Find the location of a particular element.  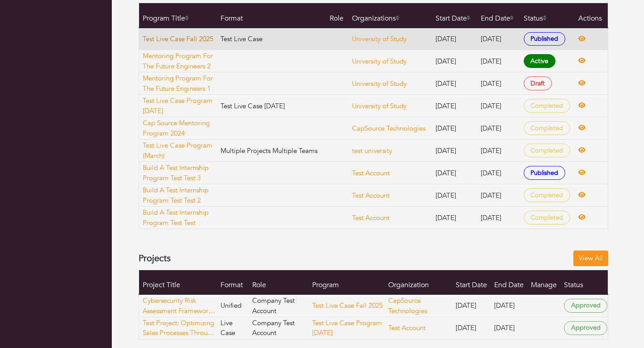

a: Organizations is located at coordinates (375, 19).